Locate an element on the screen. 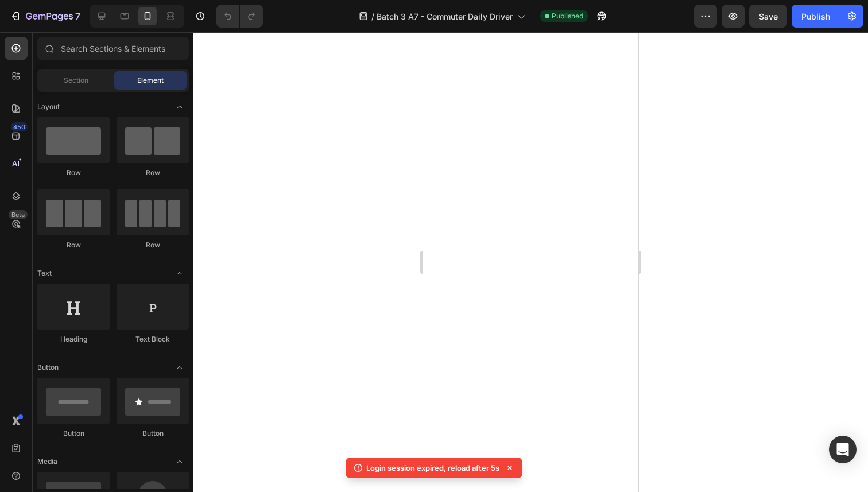 This screenshot has width=868, height=492. div: Open Intercom Messenger is located at coordinates (843, 450).